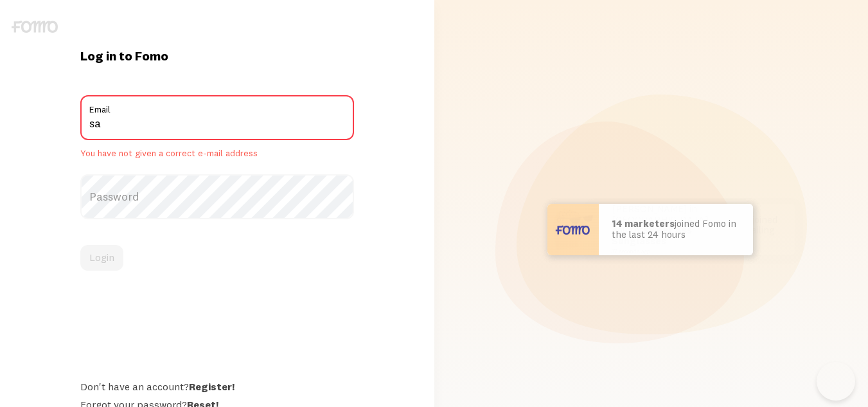  I want to click on a: Register!, so click(211, 386).